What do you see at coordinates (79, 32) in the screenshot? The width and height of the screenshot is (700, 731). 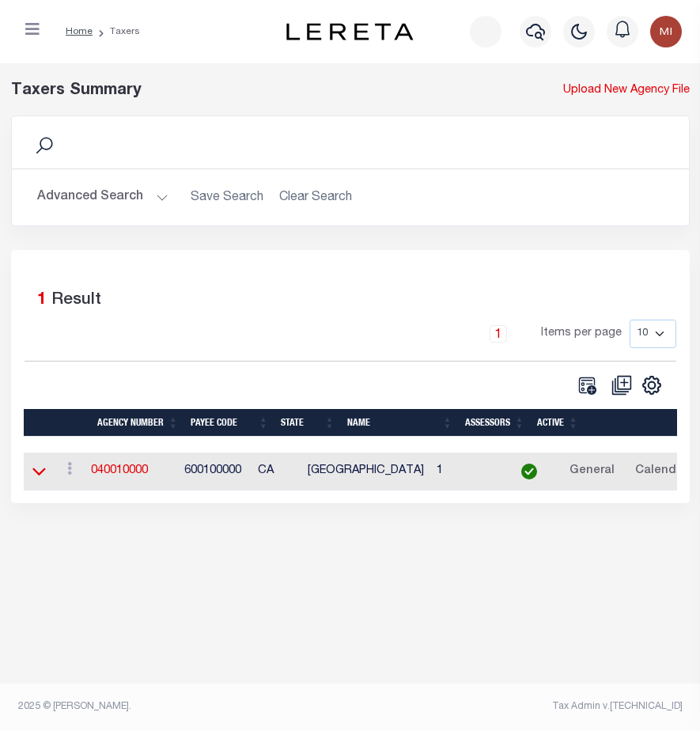 I see `a: Home` at bounding box center [79, 32].